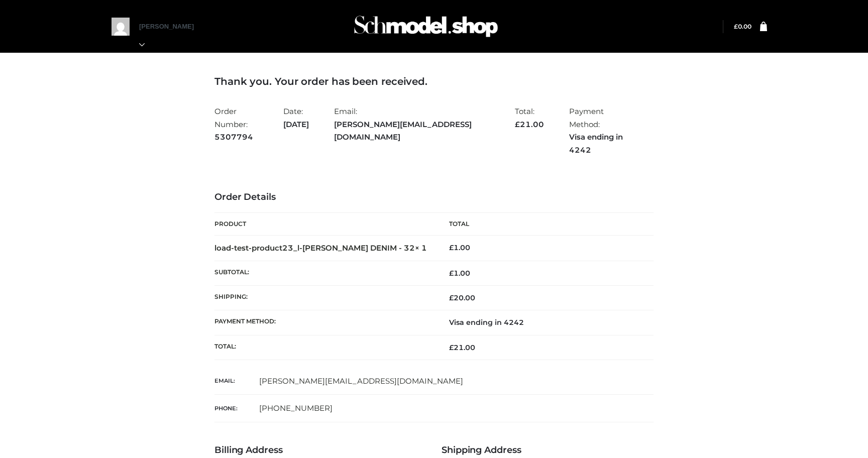 This screenshot has height=458, width=868. Describe the element at coordinates (460, 248) in the screenshot. I see `bdi: 1.00` at that location.